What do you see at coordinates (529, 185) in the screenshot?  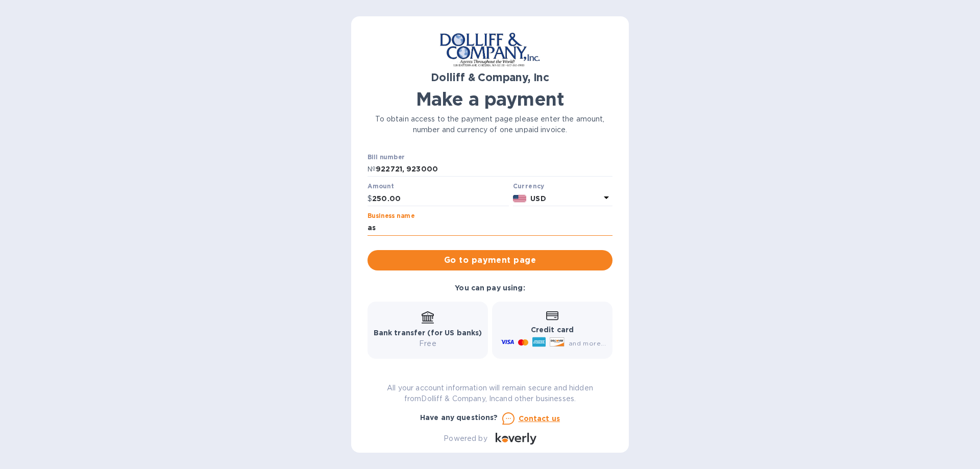 I see `b: Currency` at bounding box center [529, 185].